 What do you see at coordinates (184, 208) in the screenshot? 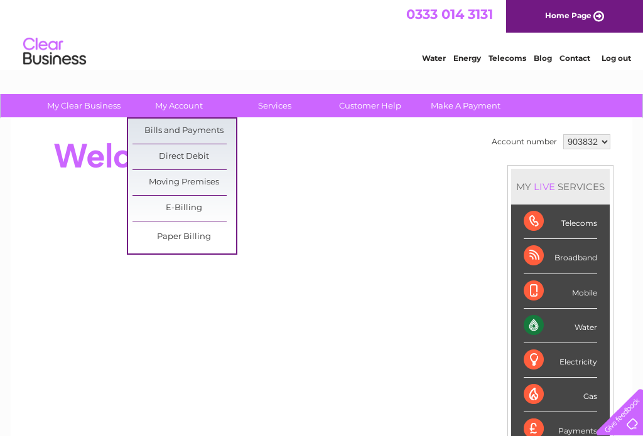
I see `a: E-Billing` at bounding box center [184, 208].